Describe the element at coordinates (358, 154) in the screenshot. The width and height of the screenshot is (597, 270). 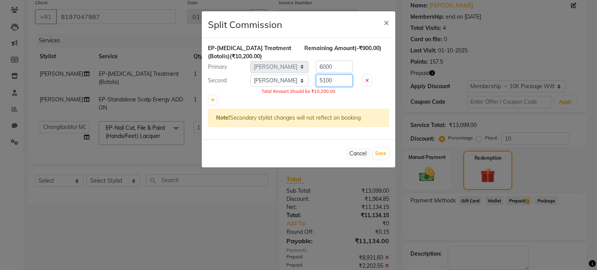
I see `button: Cancel` at that location.